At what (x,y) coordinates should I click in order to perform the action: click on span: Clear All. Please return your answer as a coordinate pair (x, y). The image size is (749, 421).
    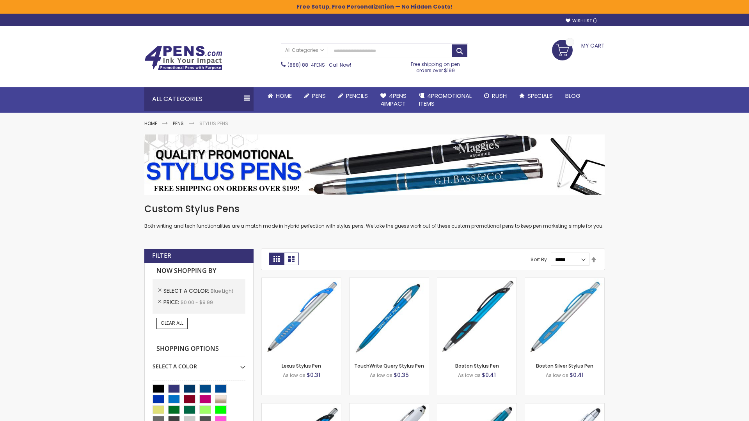
    Looking at the image, I should click on (172, 323).